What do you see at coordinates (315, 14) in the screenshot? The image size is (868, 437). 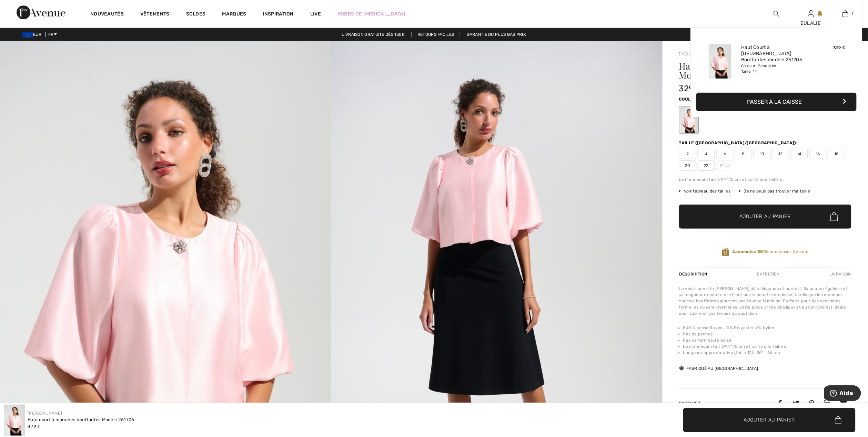 I see `a: Live` at bounding box center [315, 14].